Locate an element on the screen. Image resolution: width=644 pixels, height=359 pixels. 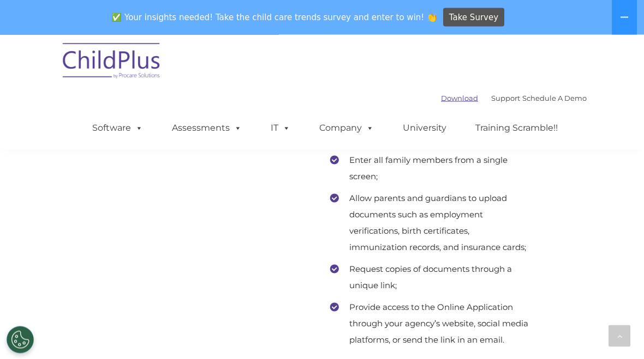
a: Support is located at coordinates (505, 98).